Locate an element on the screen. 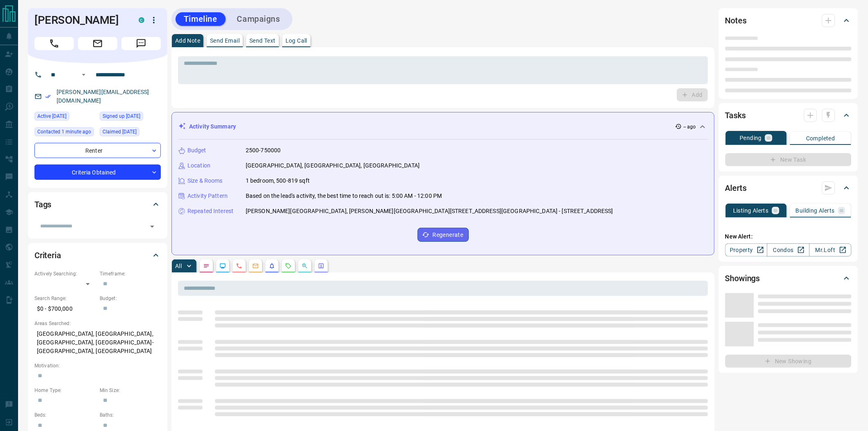 Image resolution: width=868 pixels, height=431 pixels. p: 2500-750000 is located at coordinates (263, 151).